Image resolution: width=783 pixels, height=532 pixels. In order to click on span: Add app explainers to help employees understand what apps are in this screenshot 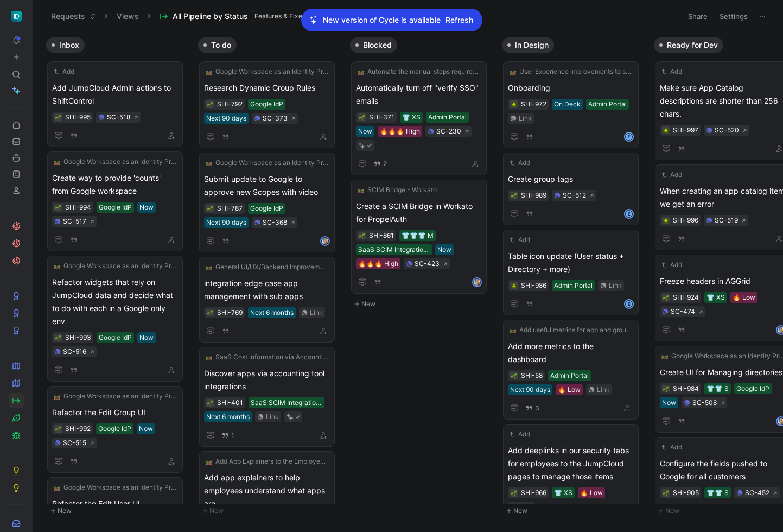, I will do `click(267, 490)`.